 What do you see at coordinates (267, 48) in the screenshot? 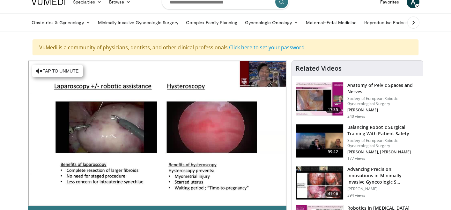
I see `a: Click here to set your password` at bounding box center [267, 48].